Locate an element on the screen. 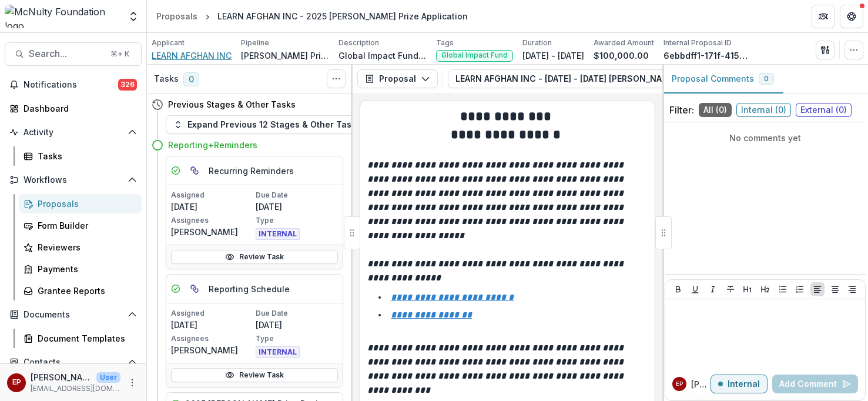 This screenshot has width=868, height=401. button: Search... is located at coordinates (73, 54).